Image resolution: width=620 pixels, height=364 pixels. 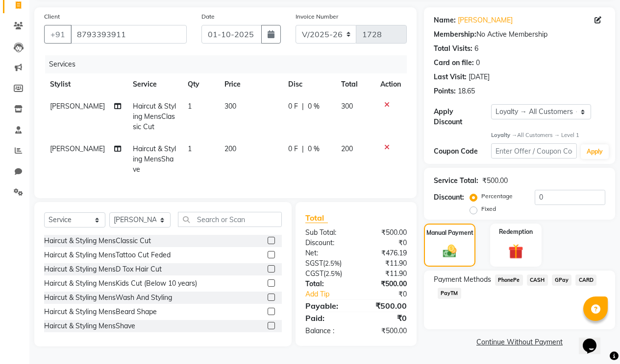 I want to click on th: Total, so click(x=355, y=84).